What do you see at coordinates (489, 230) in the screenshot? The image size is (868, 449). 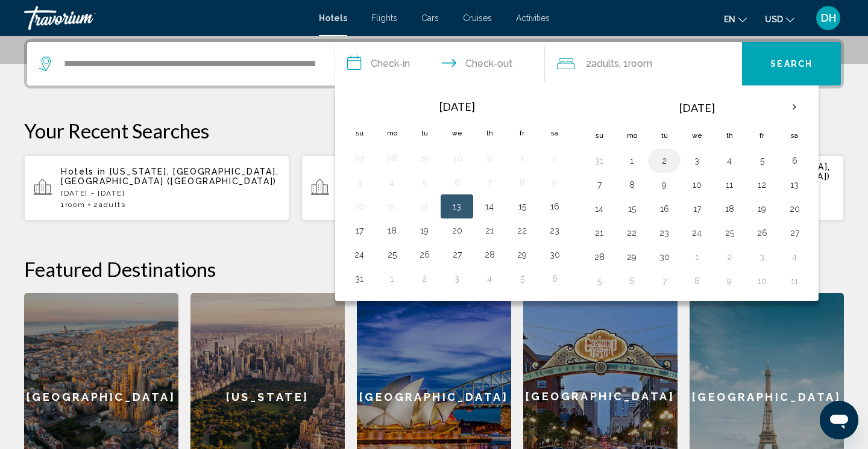 I see `button: Day 21` at bounding box center [489, 230].